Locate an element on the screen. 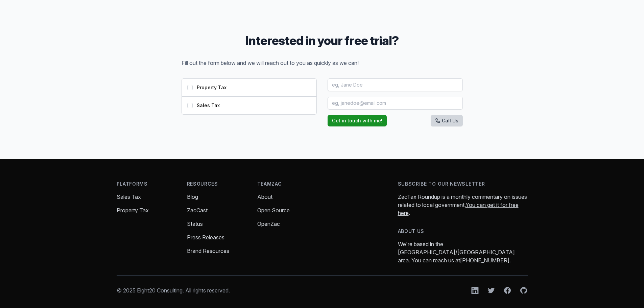 The image size is (644, 308). p: Fill out the form below and we will reach out to you as quickly as we can! is located at coordinates (292, 63).